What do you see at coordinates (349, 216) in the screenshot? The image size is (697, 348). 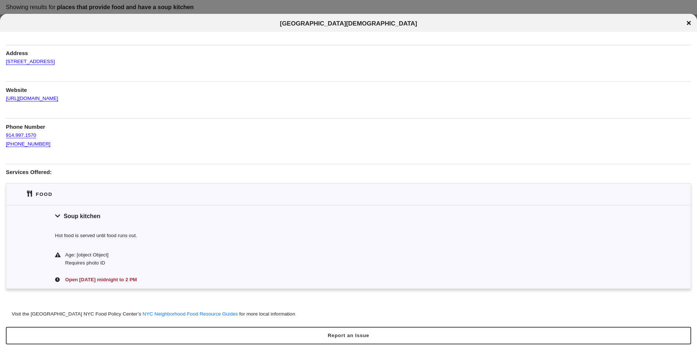 I see `div: Soup kitchen` at bounding box center [349, 216].